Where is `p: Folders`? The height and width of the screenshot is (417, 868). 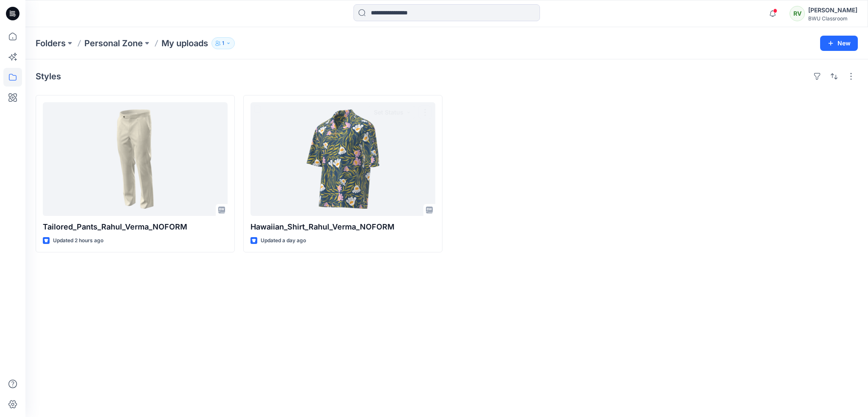 p: Folders is located at coordinates (51, 43).